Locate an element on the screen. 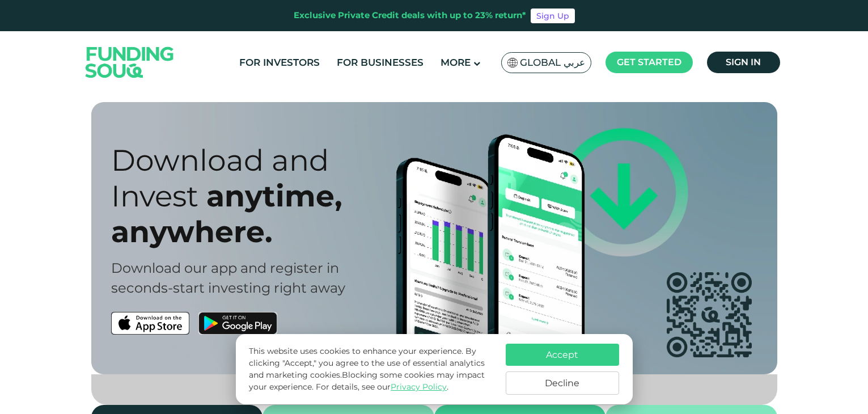 The height and width of the screenshot is (414, 868). a: Privacy Policy is located at coordinates (418, 386).